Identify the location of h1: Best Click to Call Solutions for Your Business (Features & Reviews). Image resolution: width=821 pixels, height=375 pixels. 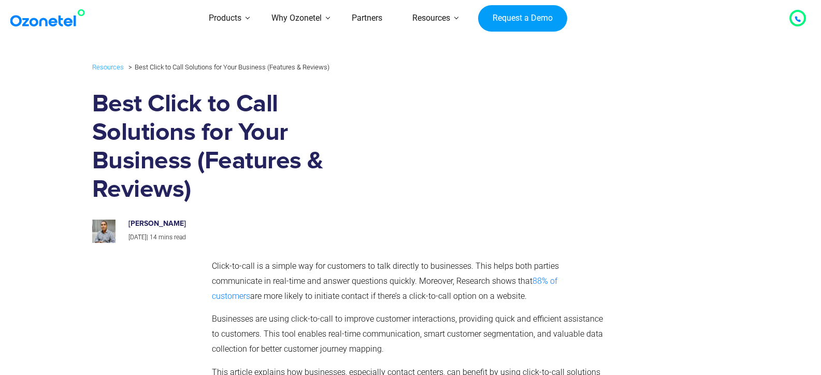
(225, 147).